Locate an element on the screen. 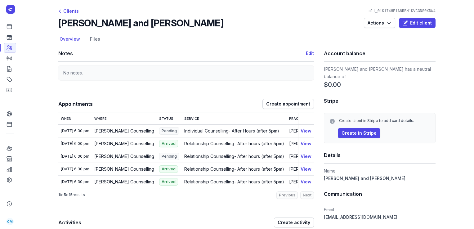  th: Status is located at coordinates (169, 119).